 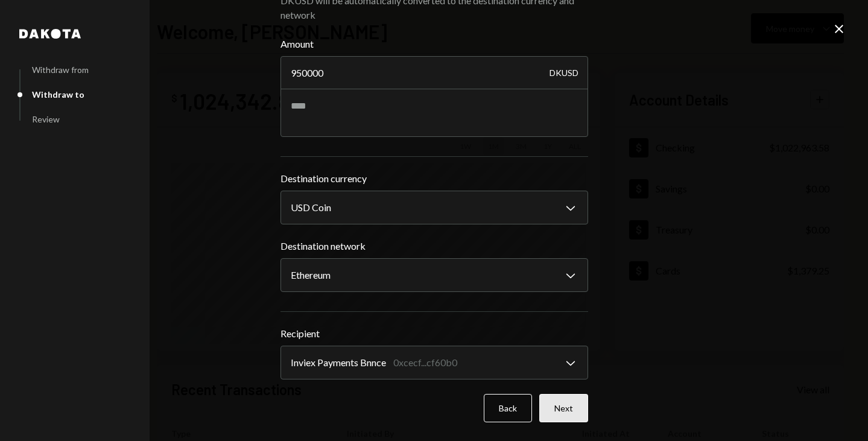 I want to click on button: Destination currency, so click(x=434, y=208).